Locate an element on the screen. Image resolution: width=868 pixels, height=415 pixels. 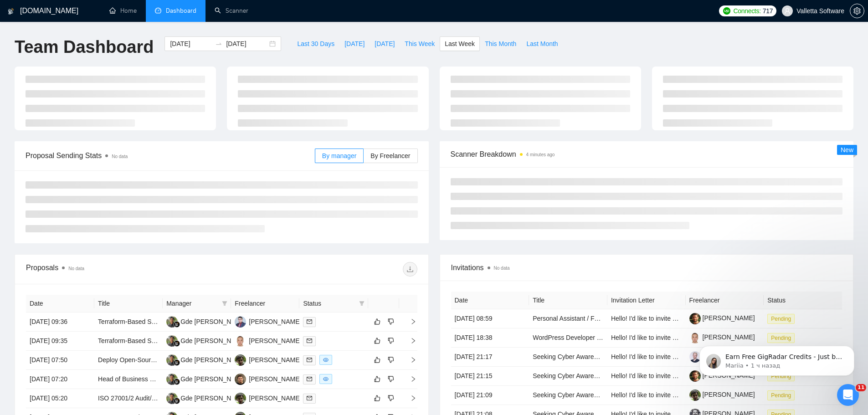
span: Status is located at coordinates (329, 303).